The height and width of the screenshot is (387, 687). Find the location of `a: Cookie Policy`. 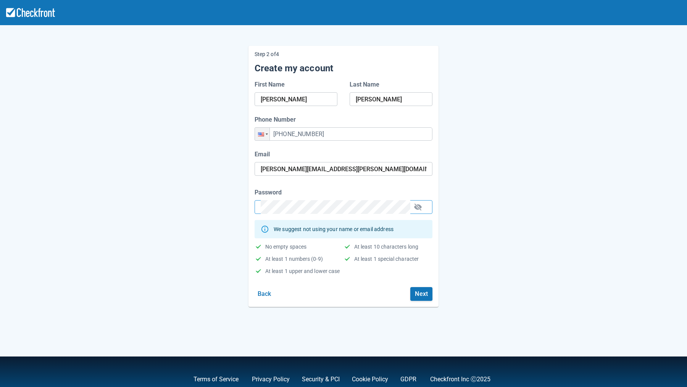

a: Cookie Policy is located at coordinates (370, 379).